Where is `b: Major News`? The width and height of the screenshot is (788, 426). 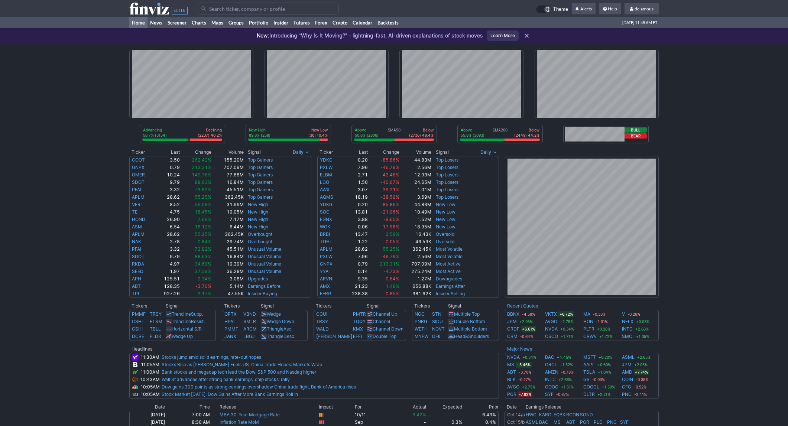 b: Major News is located at coordinates (520, 349).